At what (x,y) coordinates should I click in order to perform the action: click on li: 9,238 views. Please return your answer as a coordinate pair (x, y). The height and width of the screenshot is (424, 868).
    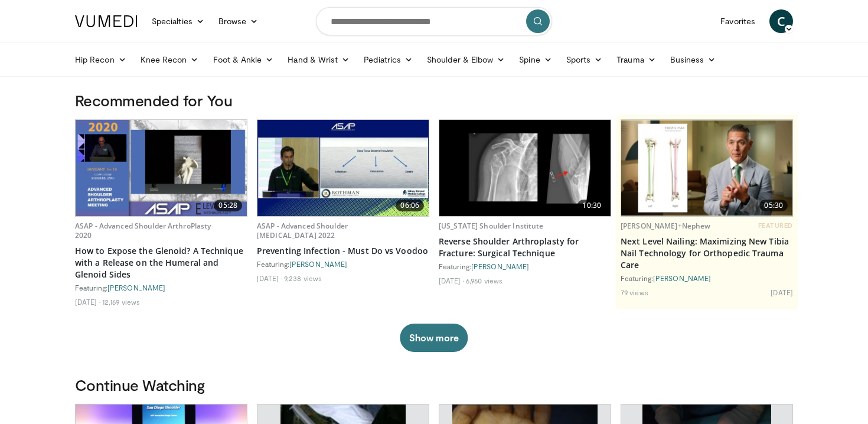
    Looking at the image, I should click on (303, 279).